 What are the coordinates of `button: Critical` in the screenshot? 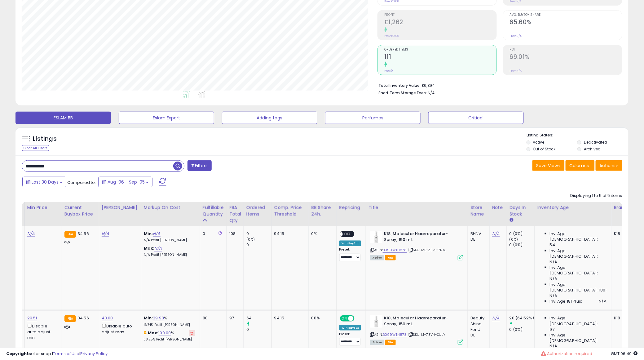 It's located at (476, 118).